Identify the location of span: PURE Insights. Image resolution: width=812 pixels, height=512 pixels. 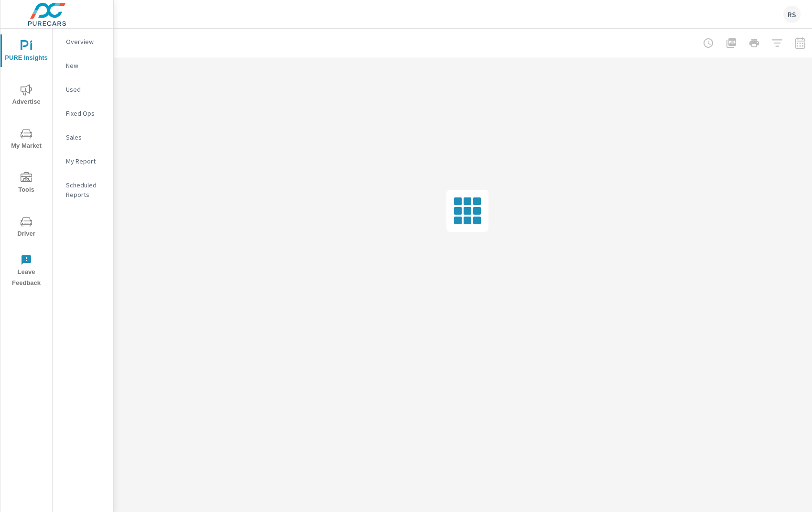
(26, 51).